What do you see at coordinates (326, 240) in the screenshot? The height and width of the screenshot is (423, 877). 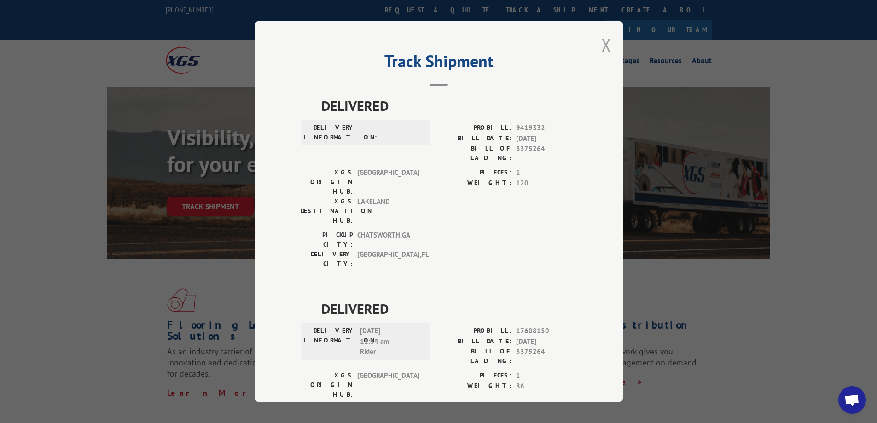 I see `label: PICKUP CITY:` at bounding box center [326, 240].